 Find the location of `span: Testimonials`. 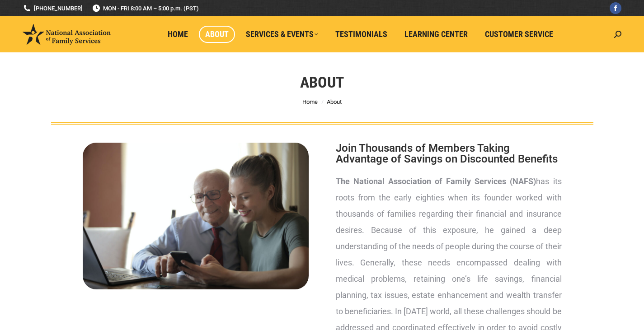

span: Testimonials is located at coordinates (361, 34).